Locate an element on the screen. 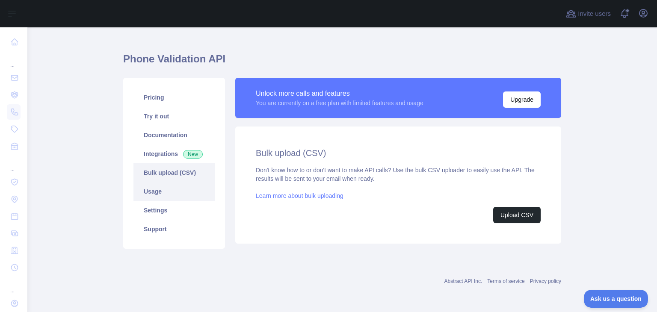  a: Privacy policy is located at coordinates (545, 282).